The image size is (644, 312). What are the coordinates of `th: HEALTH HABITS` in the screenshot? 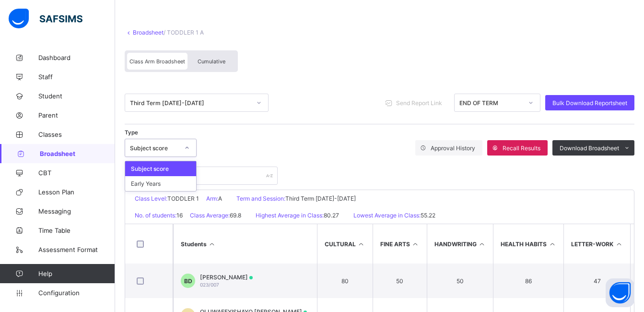 It's located at (528, 244).